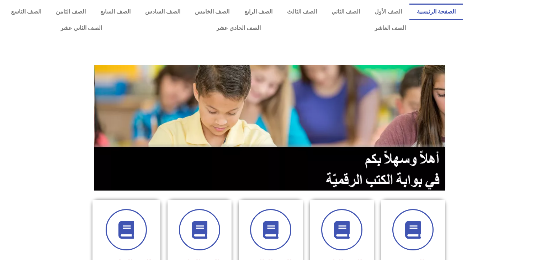 The height and width of the screenshot is (260, 541). What do you see at coordinates (346, 12) in the screenshot?
I see `a: الصف الثاني` at bounding box center [346, 12].